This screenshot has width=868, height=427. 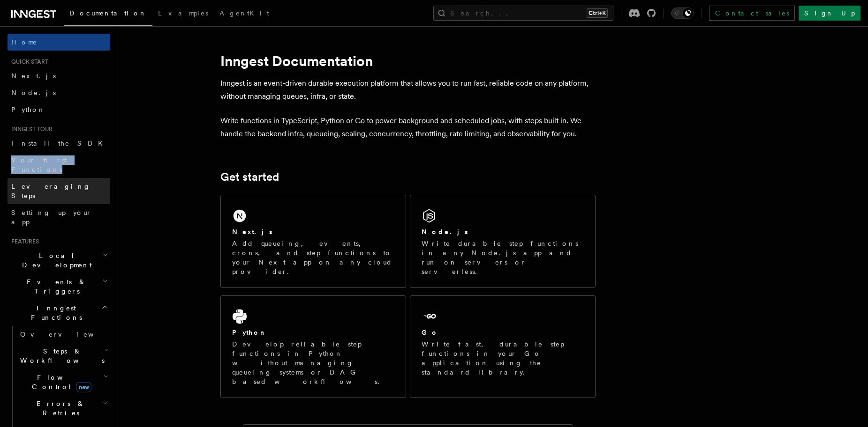 I want to click on button: Events & Triggers, so click(x=58, y=286).